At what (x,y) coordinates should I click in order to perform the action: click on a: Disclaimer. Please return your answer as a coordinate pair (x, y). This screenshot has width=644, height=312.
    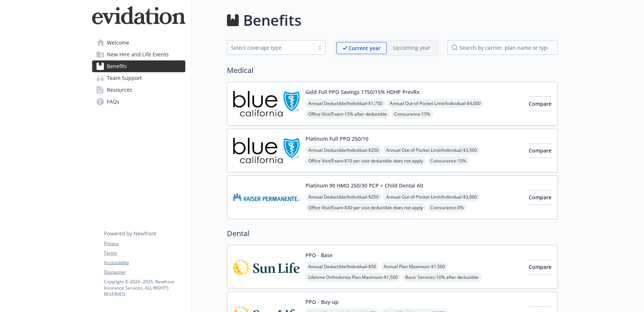
    Looking at the image, I should click on (144, 272).